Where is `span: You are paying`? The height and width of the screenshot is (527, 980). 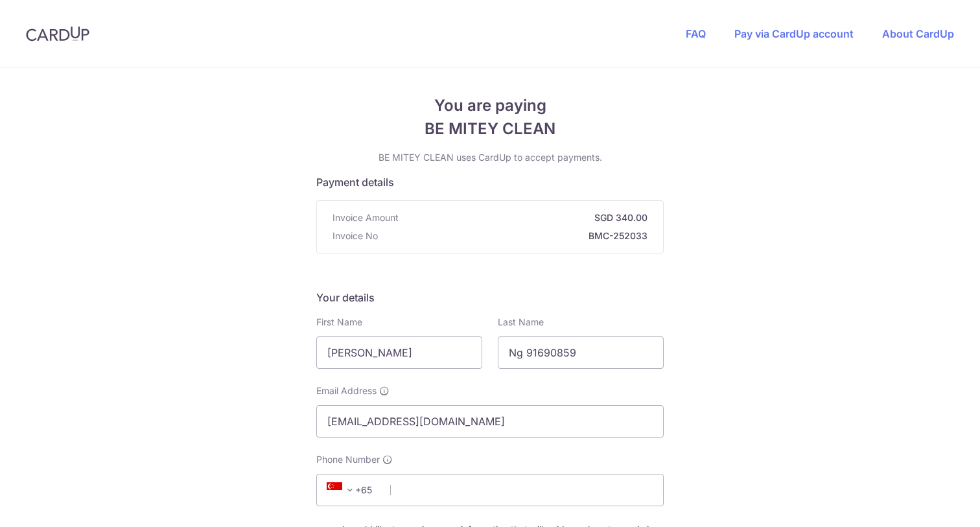 span: You are paying is located at coordinates (490, 105).